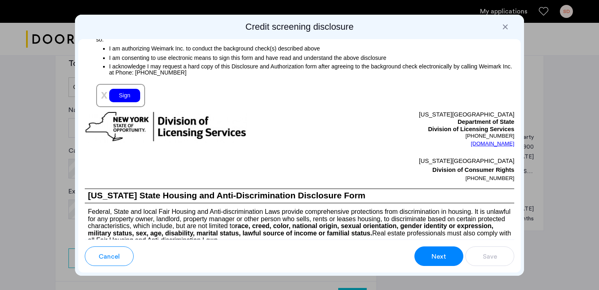  What do you see at coordinates (125, 95) in the screenshot?
I see `div: Sign` at bounding box center [125, 95].